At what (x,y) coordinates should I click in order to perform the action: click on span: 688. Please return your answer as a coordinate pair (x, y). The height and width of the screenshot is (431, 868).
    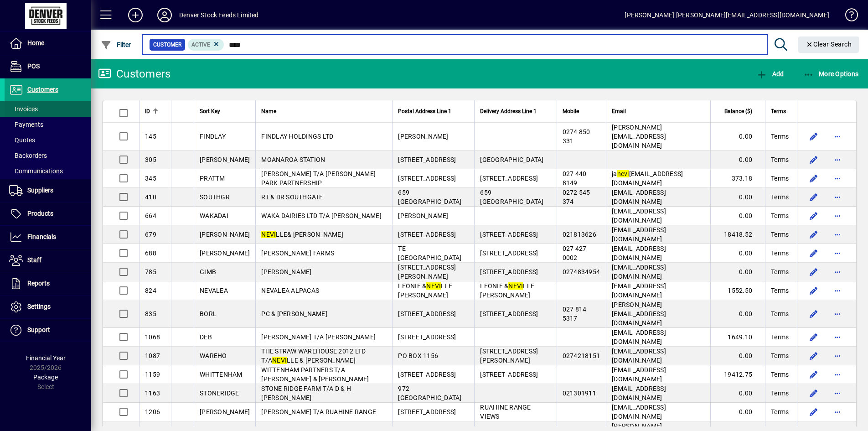
    Looking at the image, I should click on (151, 253).